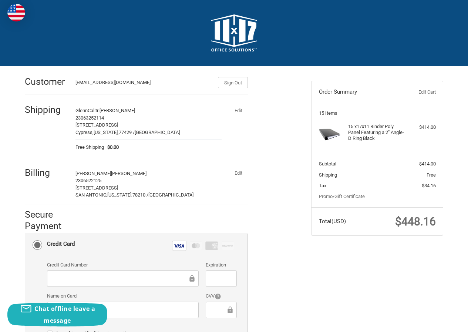 The image size is (468, 332). Describe the element at coordinates (16, 13) in the screenshot. I see `img: duty and tax information for United States` at that location.